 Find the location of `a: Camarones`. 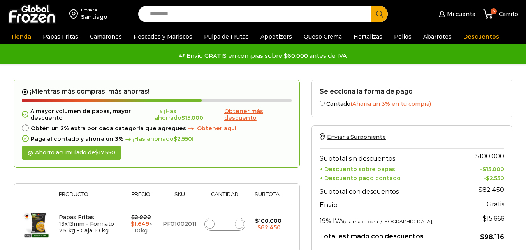

a: Camarones is located at coordinates (106, 37).